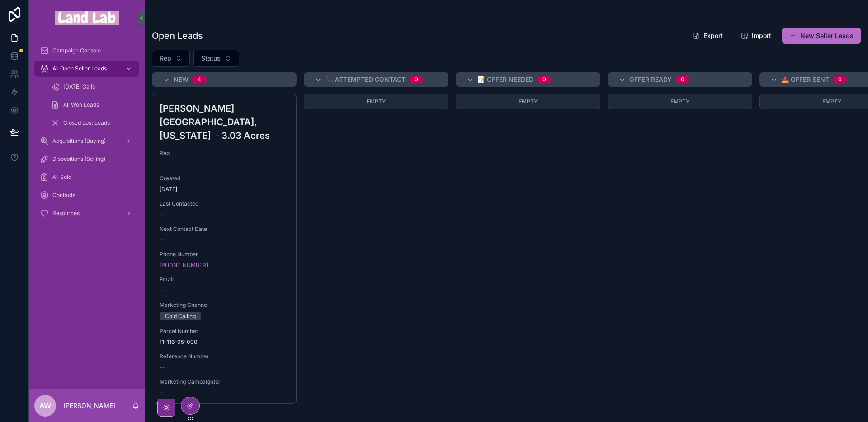 This screenshot has width=868, height=422. What do you see at coordinates (76, 51) in the screenshot?
I see `span: Campaign Console` at bounding box center [76, 51].